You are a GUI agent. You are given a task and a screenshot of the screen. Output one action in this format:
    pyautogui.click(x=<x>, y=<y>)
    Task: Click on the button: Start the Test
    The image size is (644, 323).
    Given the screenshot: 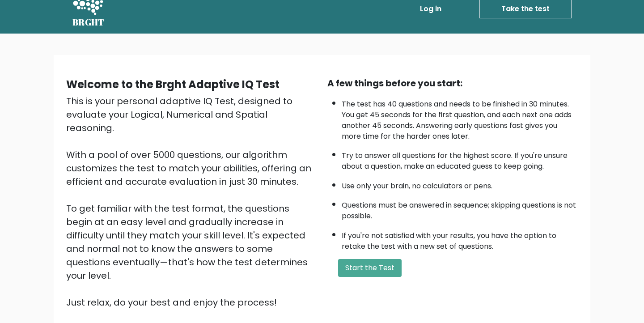 What is the action you would take?
    pyautogui.click(x=370, y=268)
    